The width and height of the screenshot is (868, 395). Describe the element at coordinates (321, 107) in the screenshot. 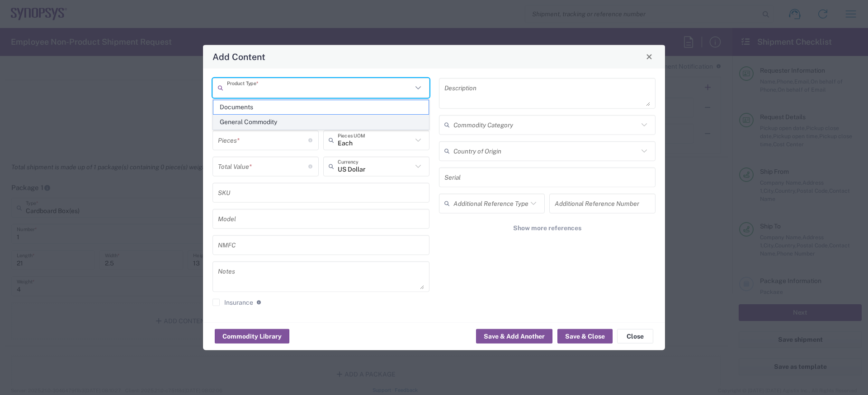

I see `span: Documents` at that location.